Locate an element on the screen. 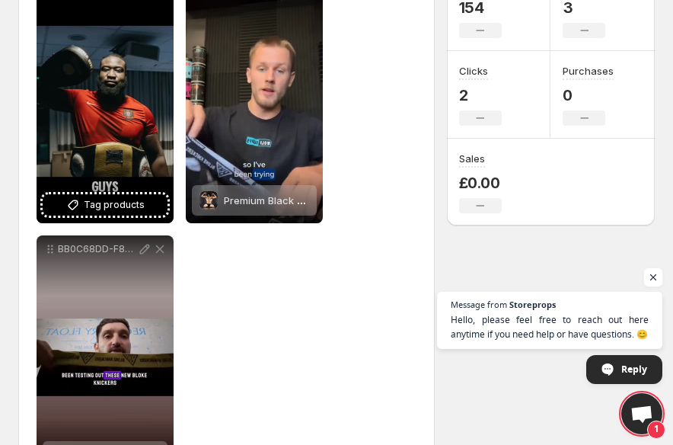 The width and height of the screenshot is (673, 445). p: £0.00 is located at coordinates (480, 183).